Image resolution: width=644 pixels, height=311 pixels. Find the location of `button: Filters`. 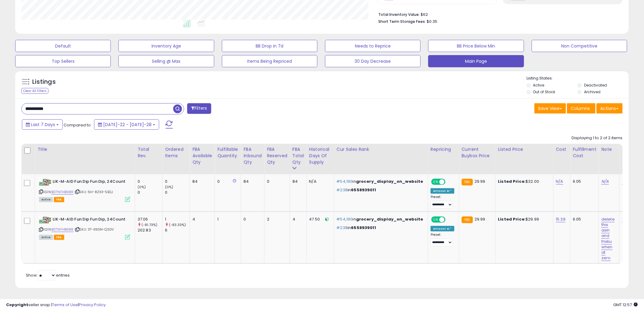

button: Filters is located at coordinates (199, 108).